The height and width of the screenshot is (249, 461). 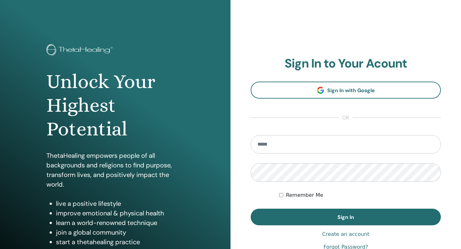 What do you see at coordinates (360, 195) in the screenshot?
I see `div: Keep me authenticated indefinitely or until I manually logout` at bounding box center [360, 195].